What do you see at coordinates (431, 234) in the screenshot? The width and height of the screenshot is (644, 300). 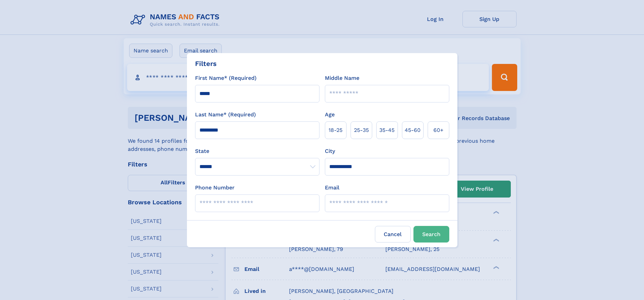 I see `button: Search` at bounding box center [431, 234].